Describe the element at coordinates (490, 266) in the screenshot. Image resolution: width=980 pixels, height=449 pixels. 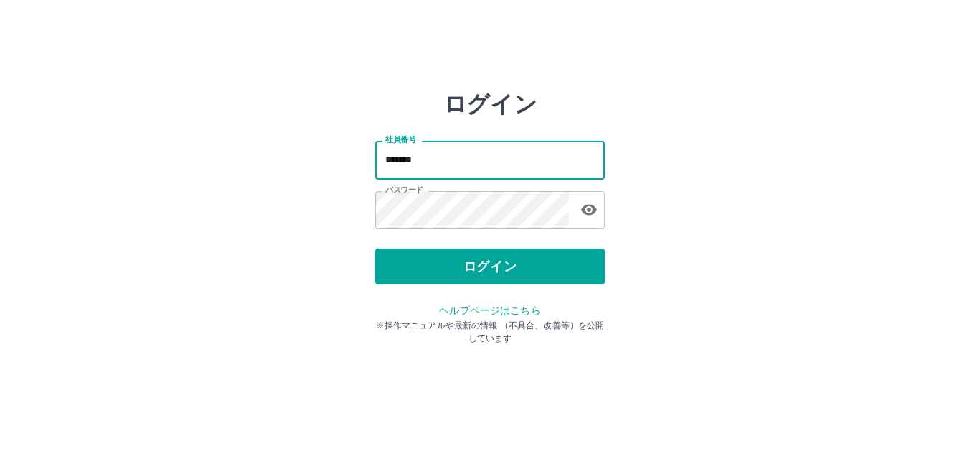
I see `button: ログイン` at that location.